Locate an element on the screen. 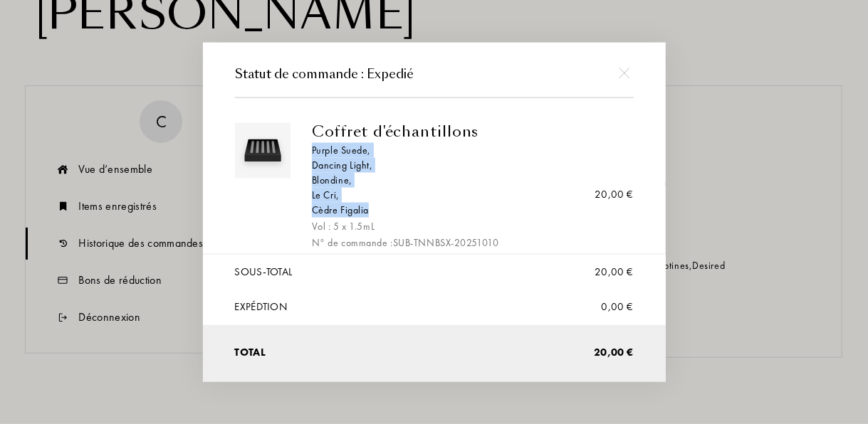  div: Dancing Light , is located at coordinates (467, 164).